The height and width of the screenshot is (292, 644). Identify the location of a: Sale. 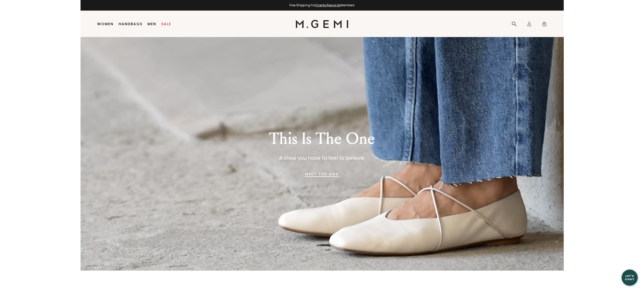
(166, 24).